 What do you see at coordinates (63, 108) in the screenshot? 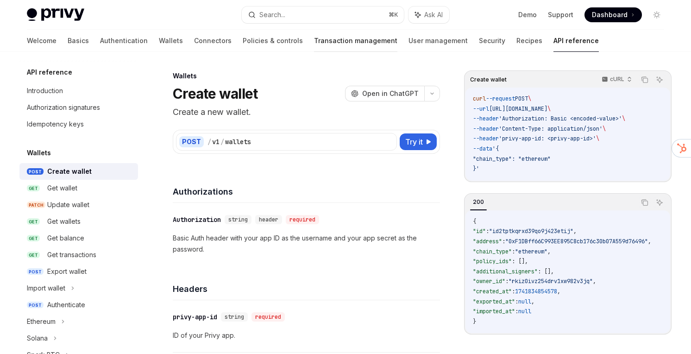
I see `div: Authorization signatures` at bounding box center [63, 108].